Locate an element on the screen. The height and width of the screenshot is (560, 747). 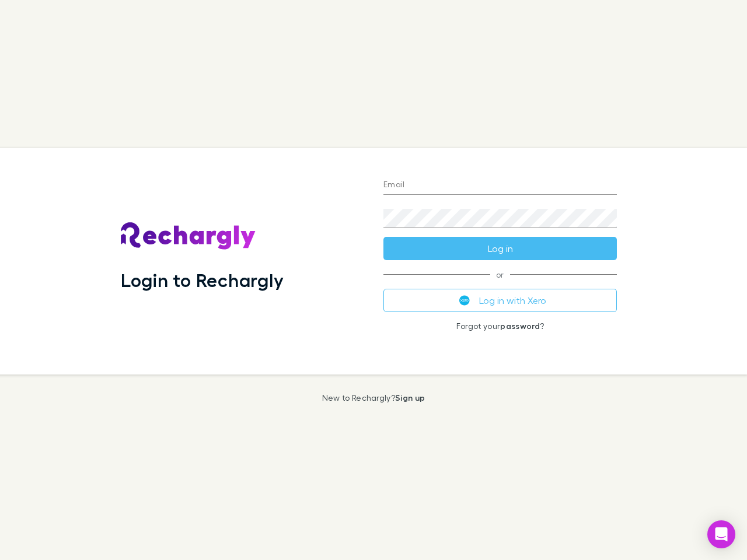
img: Rechargly's Logo is located at coordinates (188, 237).